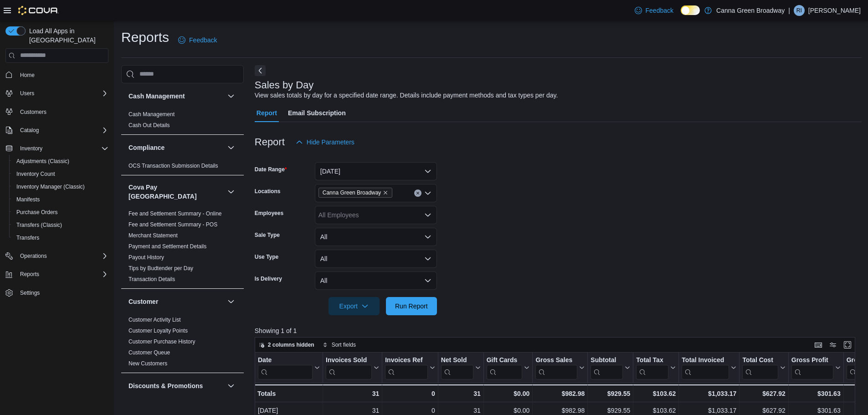  Describe the element at coordinates (60, 161) in the screenshot. I see `button: Adjustments (Classic)` at that location.